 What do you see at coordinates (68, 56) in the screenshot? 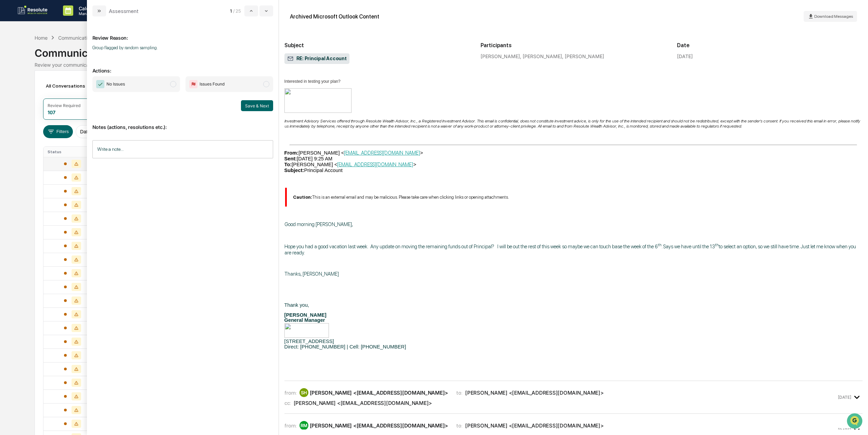
I see `div: Start new chat` at bounding box center [68, 56].